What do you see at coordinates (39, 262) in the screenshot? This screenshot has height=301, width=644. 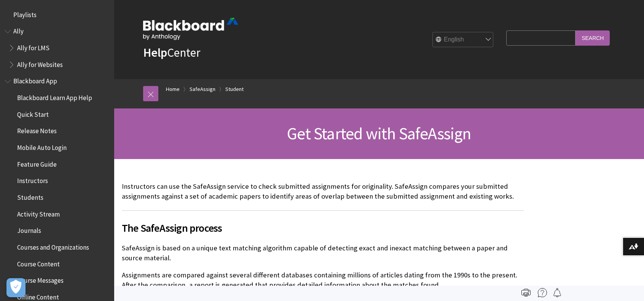 I see `span: Course Content` at bounding box center [39, 262].